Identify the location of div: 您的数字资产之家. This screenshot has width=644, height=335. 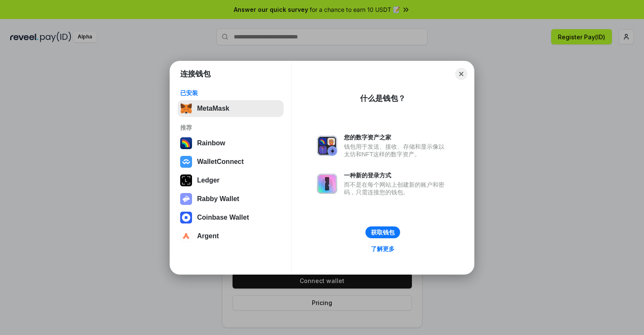
(396, 137).